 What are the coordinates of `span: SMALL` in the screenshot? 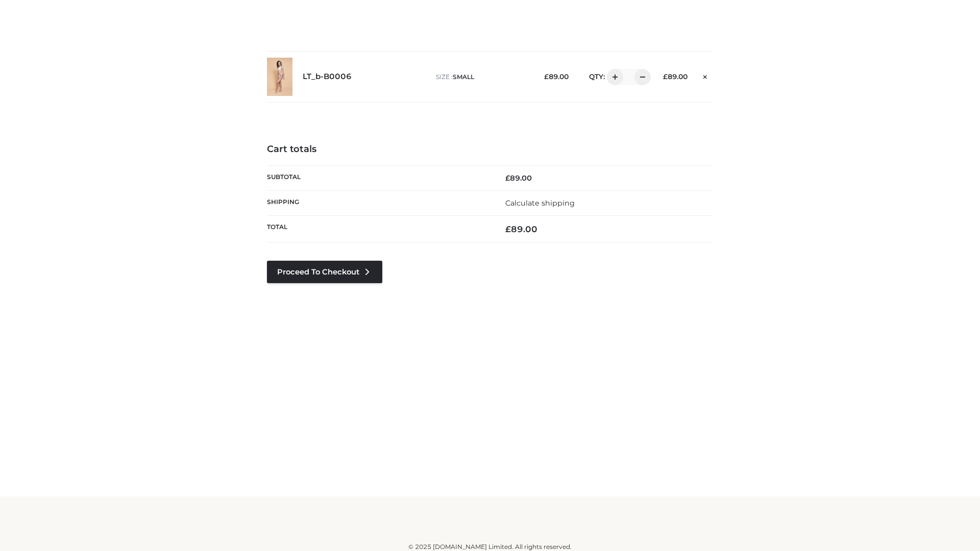 It's located at (463, 76).